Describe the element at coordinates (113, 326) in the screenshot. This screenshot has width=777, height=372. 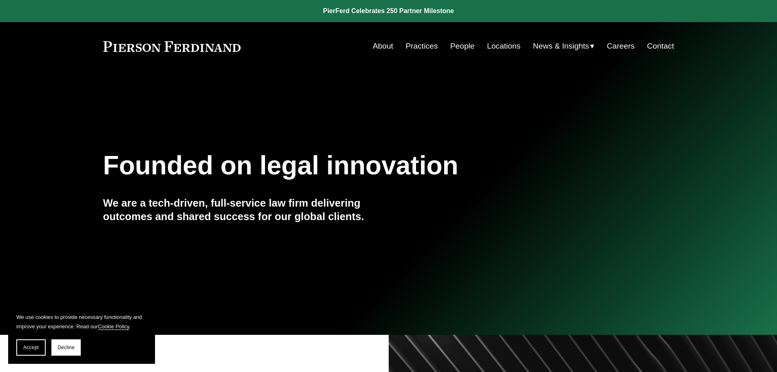
I see `a: Cookie Policy` at that location.